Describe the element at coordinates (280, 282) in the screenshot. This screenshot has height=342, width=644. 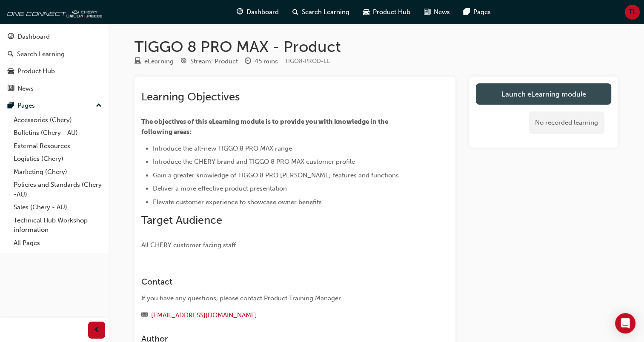
I see `h3: Contact` at that location.